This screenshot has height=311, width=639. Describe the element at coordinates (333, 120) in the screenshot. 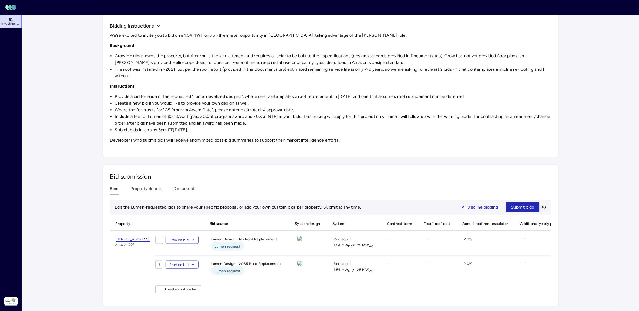

I see `li: Include a fee for Lumen of $0.13/watt (paid 30% at program award and 70% at NTP) in your bids. Th...` at that location.